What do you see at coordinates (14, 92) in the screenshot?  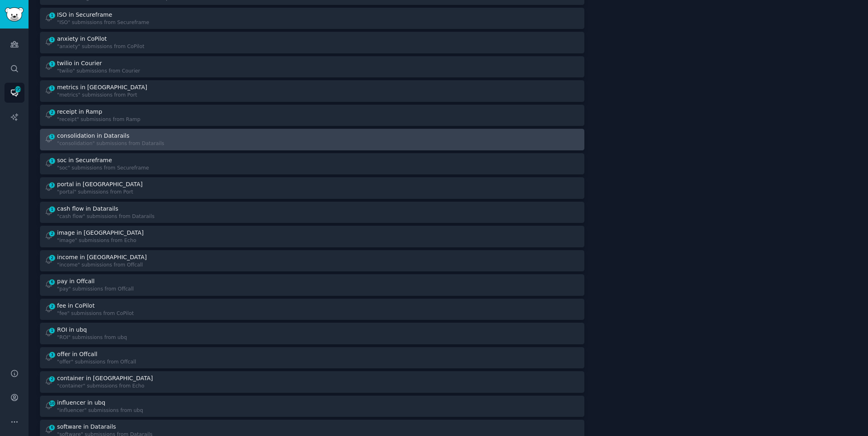 I see `a: 235` at bounding box center [14, 92].